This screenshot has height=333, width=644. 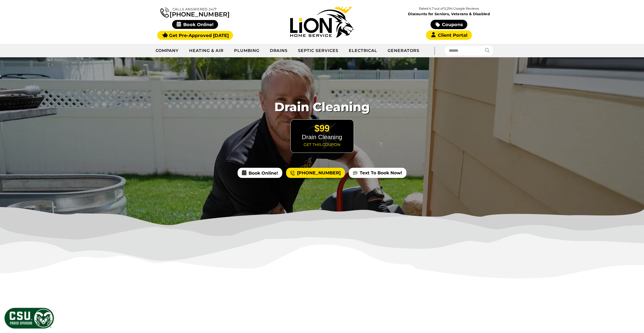 What do you see at coordinates (318, 51) in the screenshot?
I see `a: Septic Services` at bounding box center [318, 51].